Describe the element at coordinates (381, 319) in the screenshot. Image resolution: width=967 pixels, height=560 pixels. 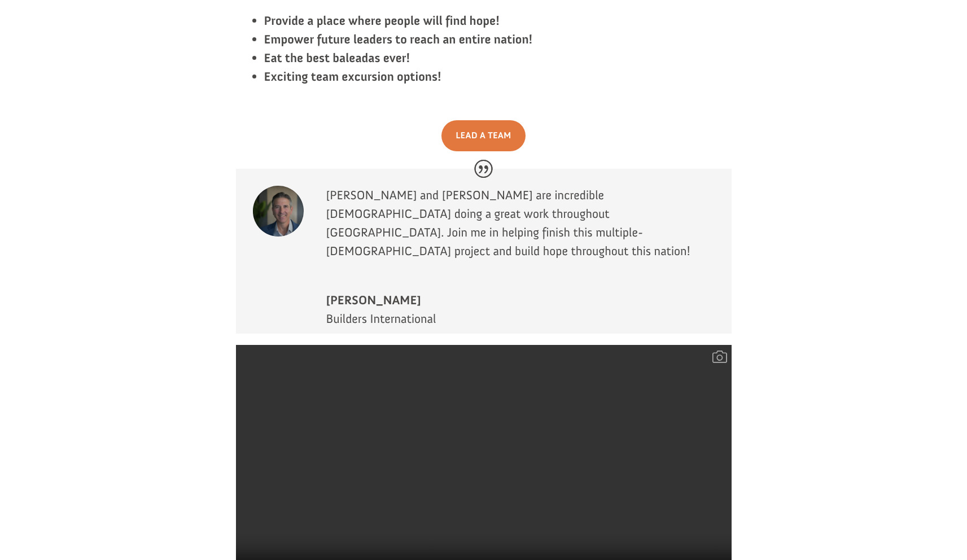
I see `span: Builders International` at that location.